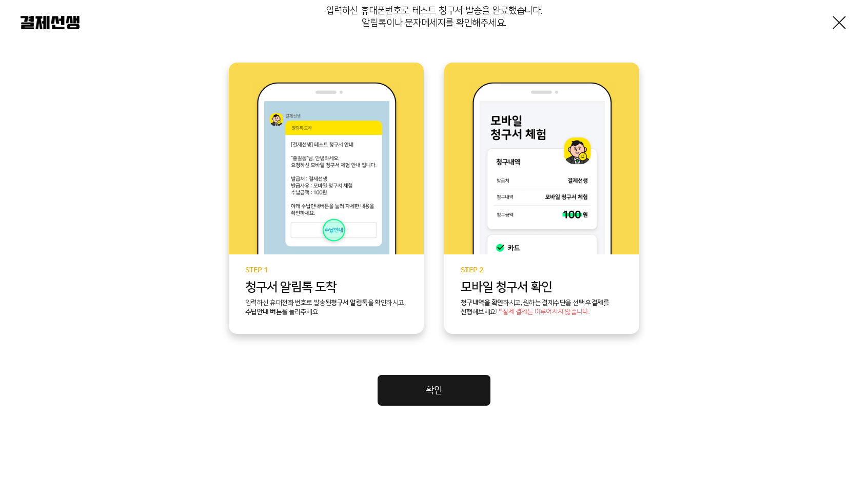 The width and height of the screenshot is (868, 478). What do you see at coordinates (263, 312) in the screenshot?
I see `b: 수납안내 버튼` at bounding box center [263, 312].